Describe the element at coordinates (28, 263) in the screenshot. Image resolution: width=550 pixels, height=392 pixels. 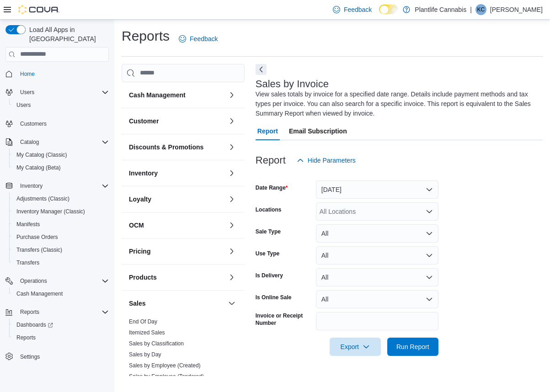
I see `span: Transfers` at that location.